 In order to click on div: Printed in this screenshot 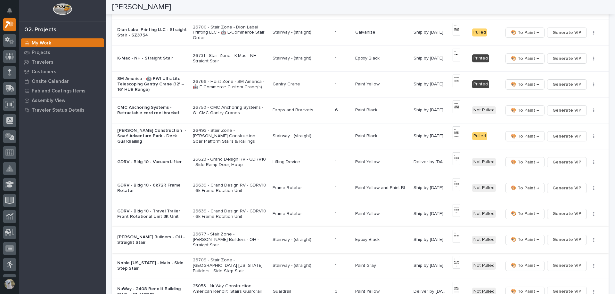, I will do `click(480, 84)`.